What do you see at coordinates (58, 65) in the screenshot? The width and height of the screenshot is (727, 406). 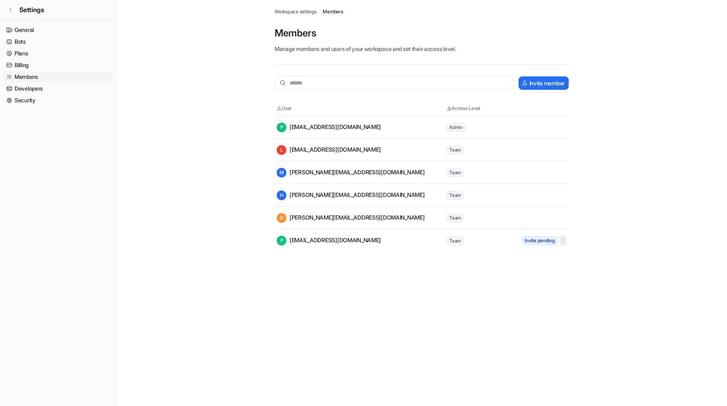 I see `a: Billing` at bounding box center [58, 65].